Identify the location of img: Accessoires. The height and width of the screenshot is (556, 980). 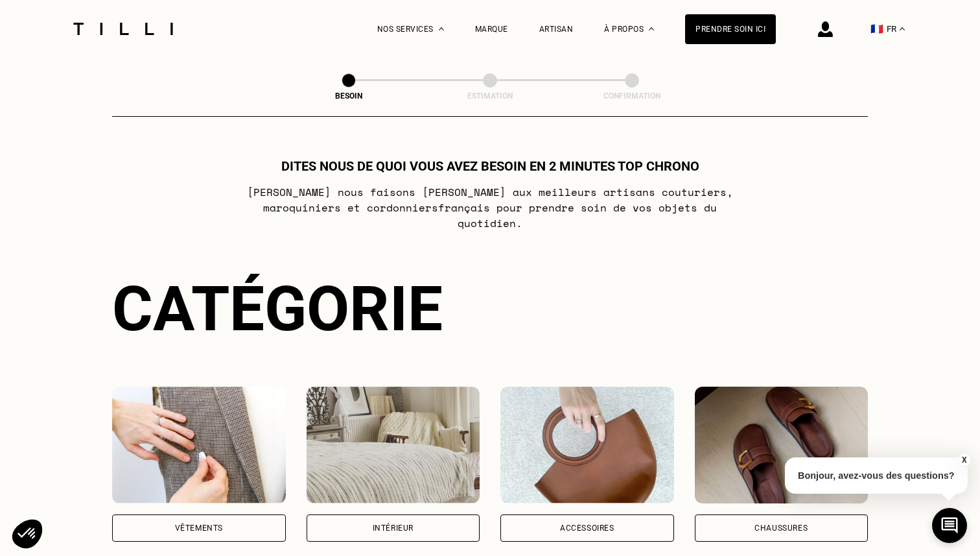
(588, 444).